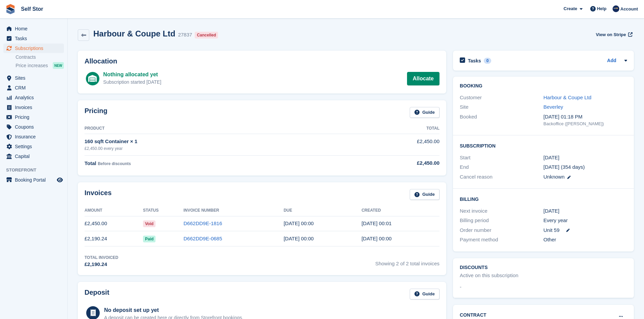  I want to click on div: £2,190.24, so click(102, 264).